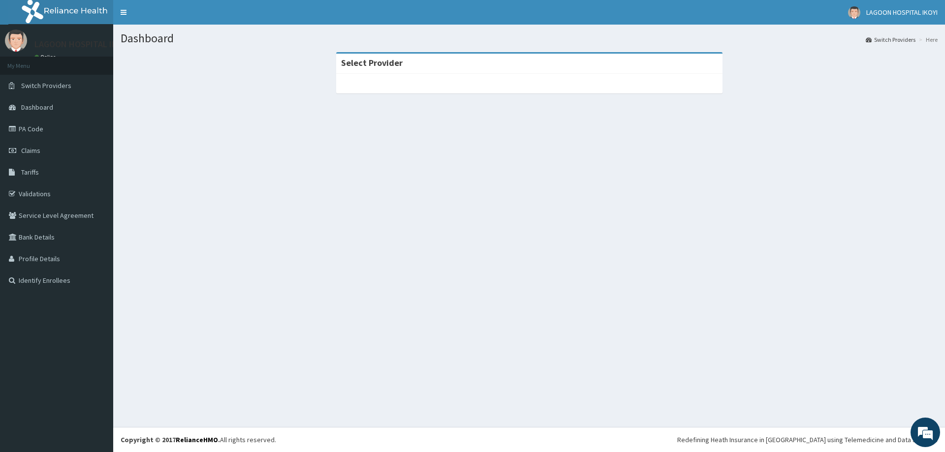 The image size is (945, 452). Describe the element at coordinates (529, 38) in the screenshot. I see `h1: Dashboard` at that location.